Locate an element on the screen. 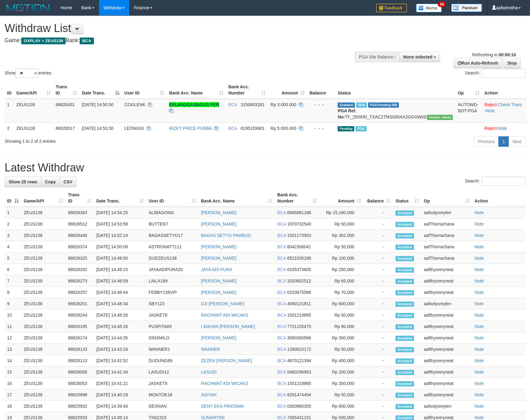 Image resolution: width=530 pixels, height=420 pixels. td: Rp 302,000 is located at coordinates (342, 236).